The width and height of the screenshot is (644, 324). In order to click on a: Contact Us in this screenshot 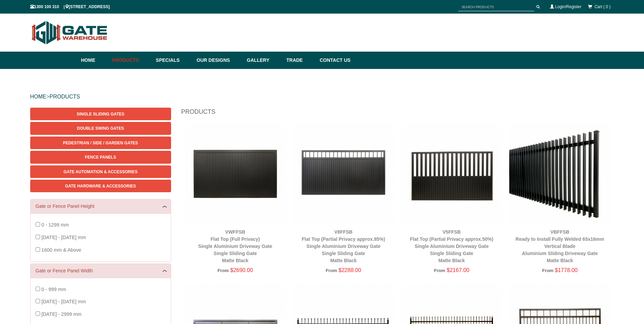, I will do `click(333, 60)`.